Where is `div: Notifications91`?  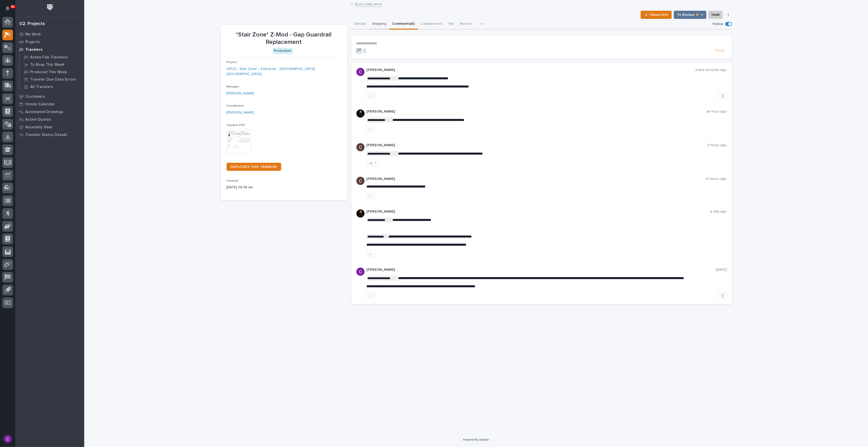 div: Notifications91 is located at coordinates (10, 11).